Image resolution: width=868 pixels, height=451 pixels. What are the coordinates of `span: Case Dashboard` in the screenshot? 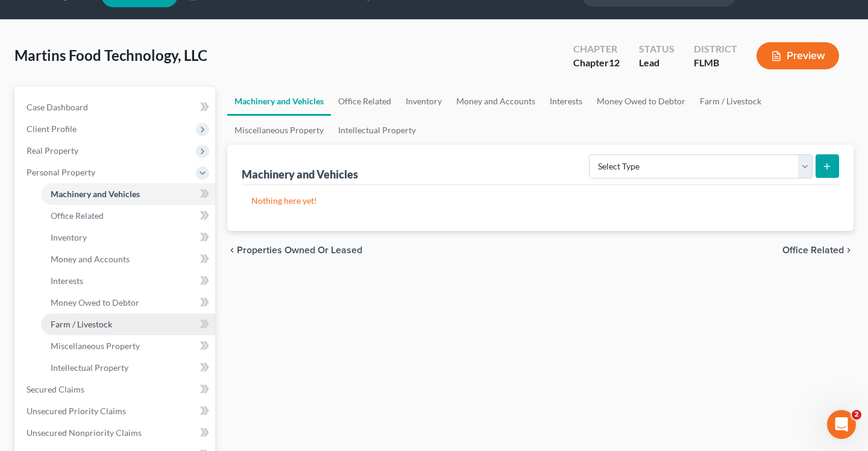 It's located at (58, 107).